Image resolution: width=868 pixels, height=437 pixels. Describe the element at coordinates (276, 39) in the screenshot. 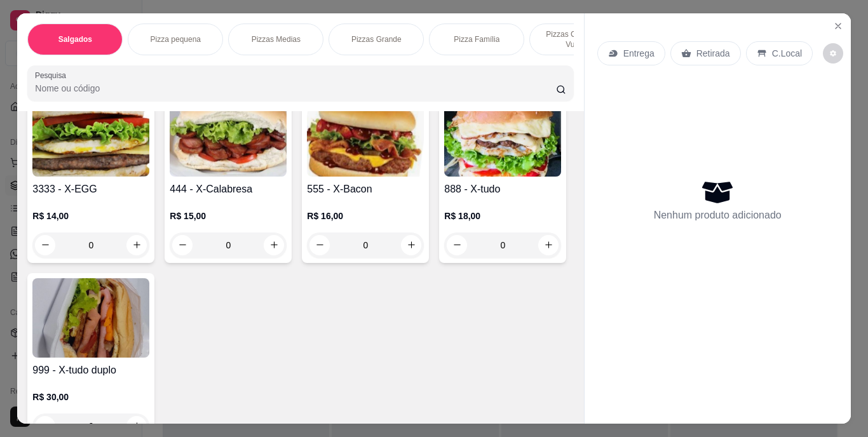

I see `p: Pizzas Medias` at that location.